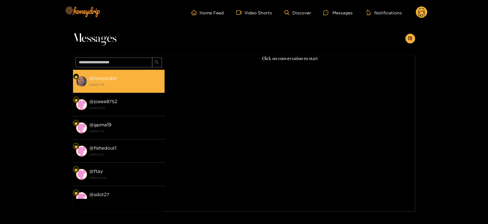  Describe the element at coordinates (157, 62) in the screenshot. I see `button: search` at that location.